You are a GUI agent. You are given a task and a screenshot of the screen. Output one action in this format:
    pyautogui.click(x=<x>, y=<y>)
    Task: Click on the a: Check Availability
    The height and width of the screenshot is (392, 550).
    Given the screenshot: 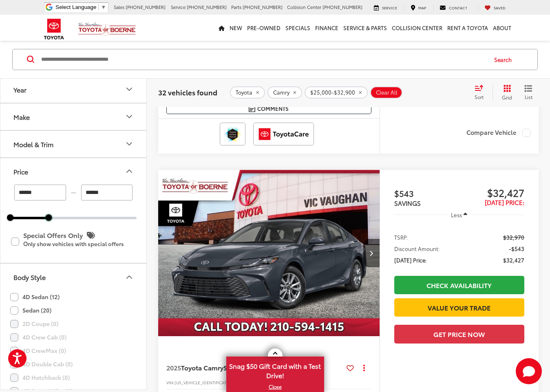 What is the action you would take?
    pyautogui.click(x=459, y=285)
    